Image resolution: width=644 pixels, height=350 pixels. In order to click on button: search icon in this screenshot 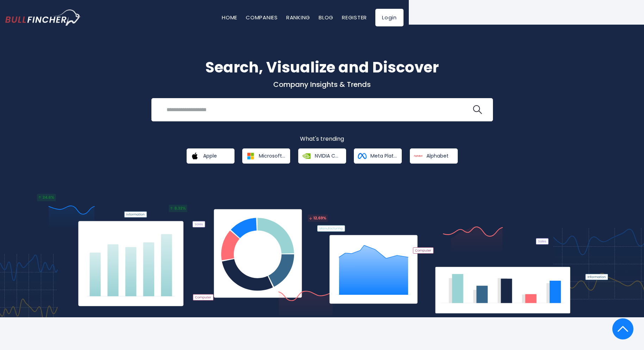, I will do `click(477, 110)`.